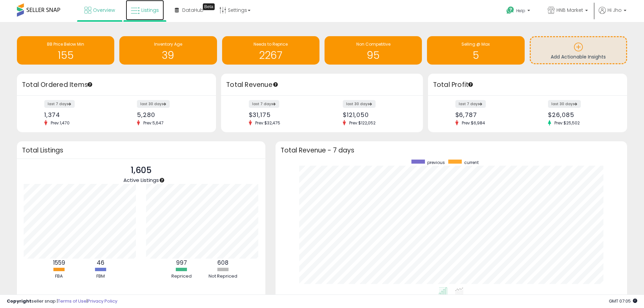  What do you see at coordinates (623, 301) in the screenshot?
I see `span: 2025-10-13 07:05 GMT` at bounding box center [623, 301].